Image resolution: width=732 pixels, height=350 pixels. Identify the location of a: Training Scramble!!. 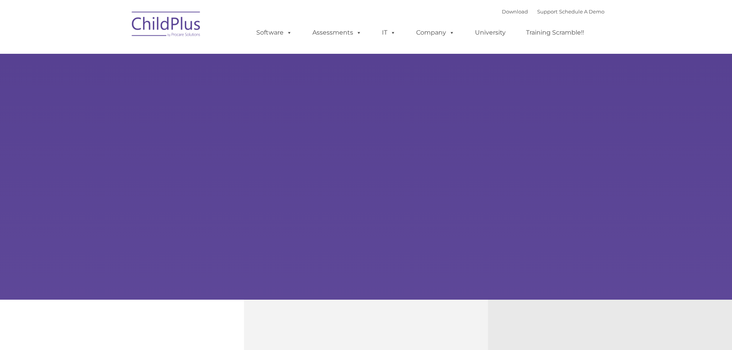
(555, 33).